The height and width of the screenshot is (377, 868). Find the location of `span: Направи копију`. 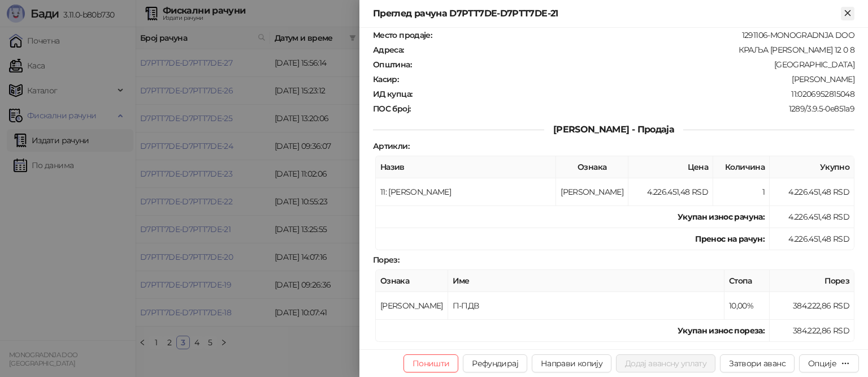

span: Направи копију is located at coordinates (571, 363).